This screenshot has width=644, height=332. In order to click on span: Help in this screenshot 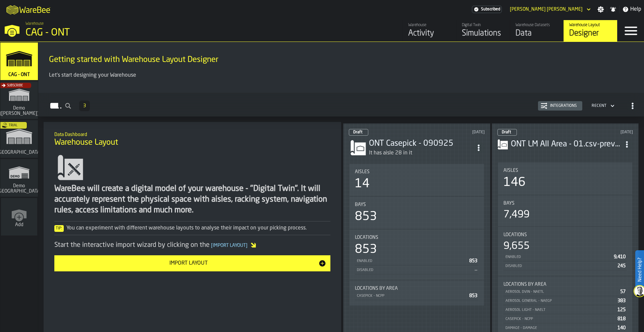, I will do `click(636, 10)`.